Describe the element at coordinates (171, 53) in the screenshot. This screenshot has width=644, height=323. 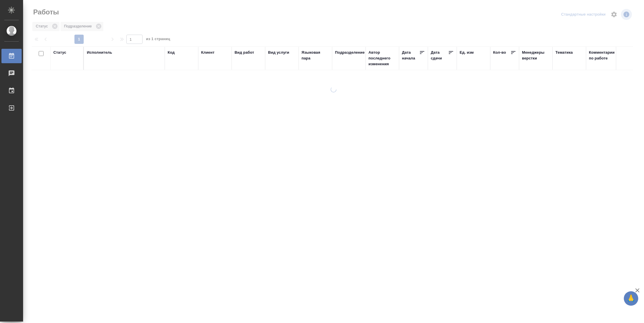
I see `div: Код` at that location.